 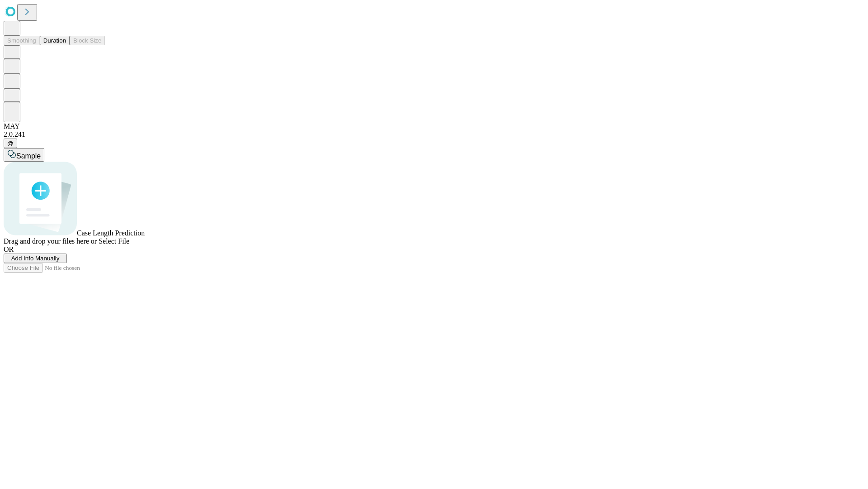 What do you see at coordinates (35, 258) in the screenshot?
I see `button: Add Info Manually` at bounding box center [35, 258].